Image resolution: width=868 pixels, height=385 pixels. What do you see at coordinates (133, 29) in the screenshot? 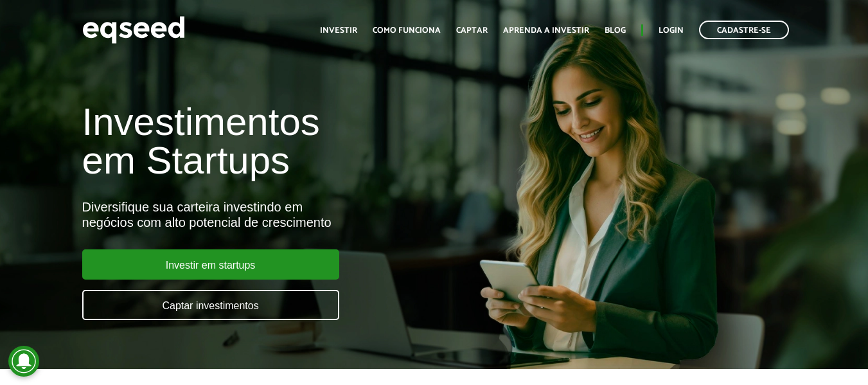
I see `img: EqSeed` at bounding box center [133, 29].